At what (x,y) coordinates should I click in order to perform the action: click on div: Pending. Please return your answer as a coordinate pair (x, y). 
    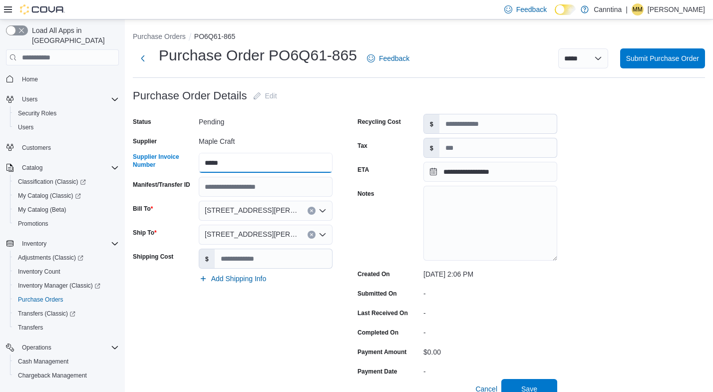
    Looking at the image, I should click on (266, 120).